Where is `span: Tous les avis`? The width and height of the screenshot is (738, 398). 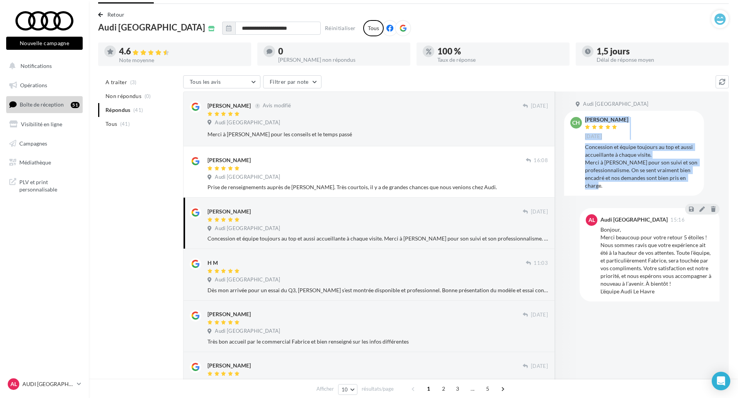 span: Tous les avis is located at coordinates (205, 82).